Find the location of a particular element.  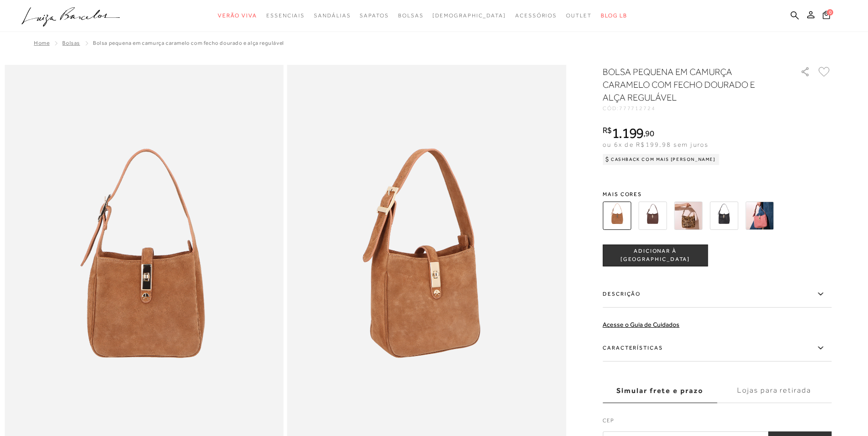

span: 90 is located at coordinates (649, 133).